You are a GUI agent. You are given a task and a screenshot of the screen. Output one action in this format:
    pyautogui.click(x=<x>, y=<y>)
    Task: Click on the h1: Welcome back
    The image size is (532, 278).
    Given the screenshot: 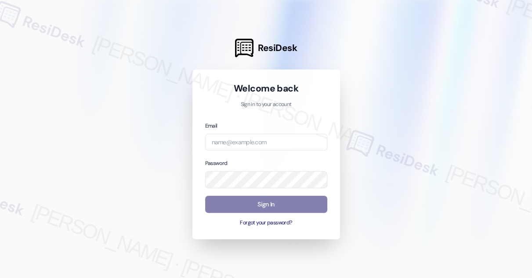 What is the action you would take?
    pyautogui.click(x=266, y=88)
    